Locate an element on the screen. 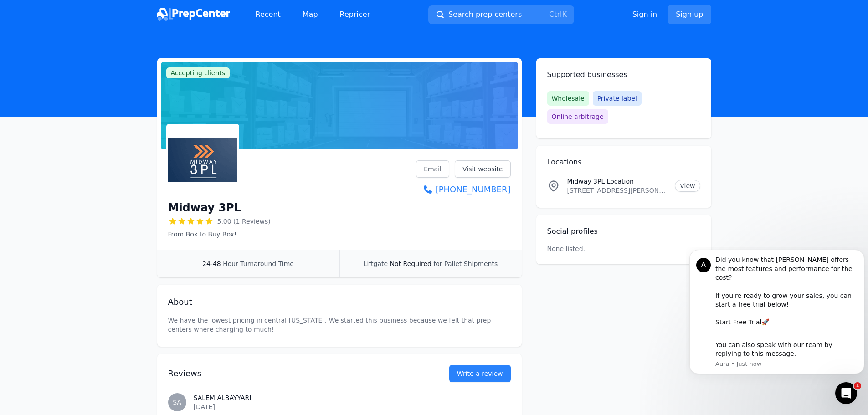 Image resolution: width=868 pixels, height=415 pixels. h2: Locations is located at coordinates (624, 162).